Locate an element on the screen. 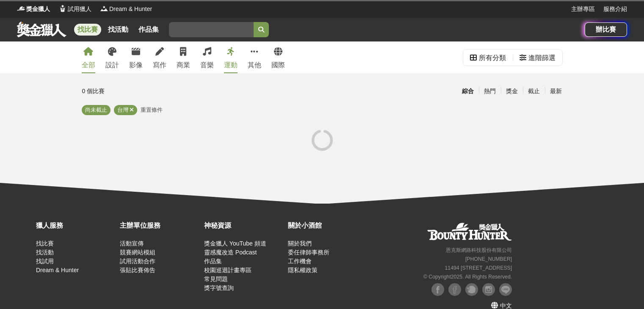 The width and height of the screenshot is (644, 309). a: Logo試用獵人 is located at coordinates (75, 9).